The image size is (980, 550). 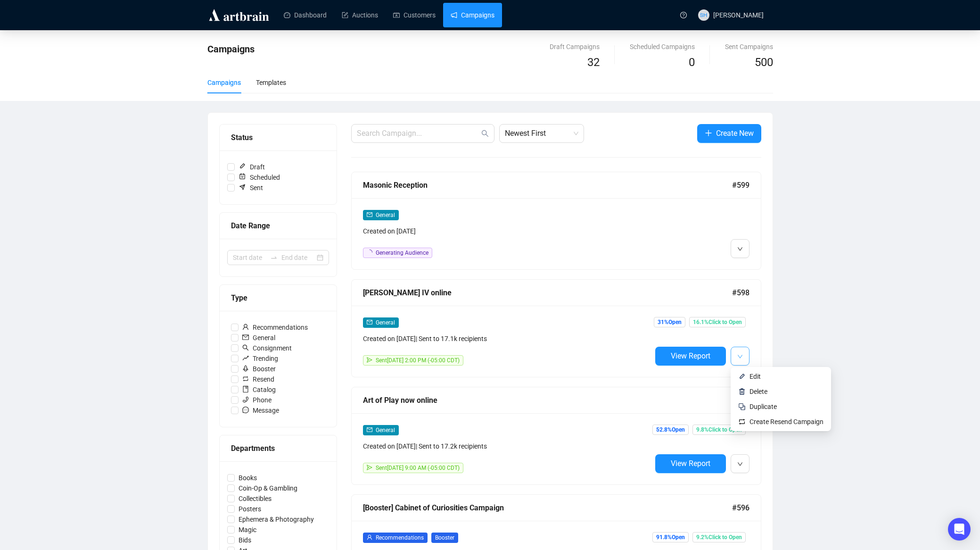 What do you see at coordinates (271, 83) in the screenshot?
I see `div: Templates` at bounding box center [271, 83].